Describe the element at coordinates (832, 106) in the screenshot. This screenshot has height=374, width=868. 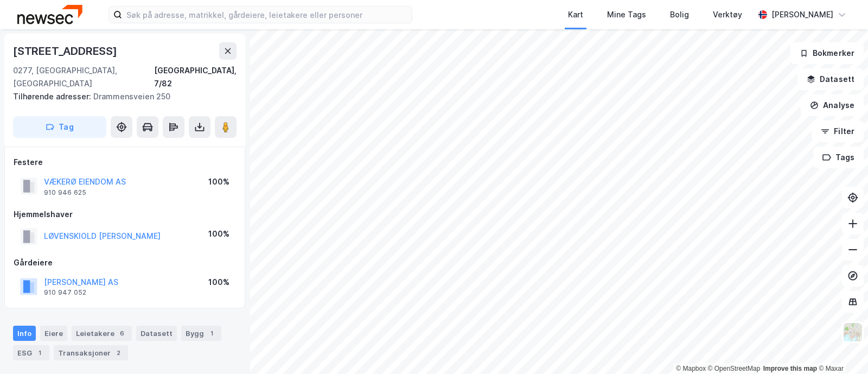
I see `button: Analyse` at that location.